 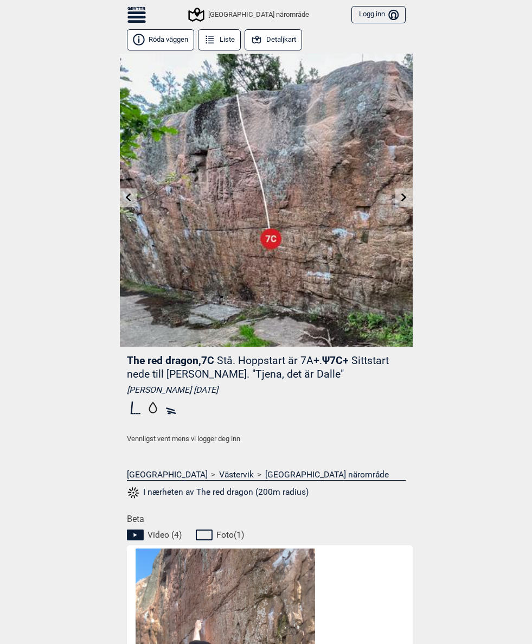 What do you see at coordinates (267, 439) in the screenshot?
I see `p: Vennligst vent mens vi logger deg inn` at bounding box center [267, 439].